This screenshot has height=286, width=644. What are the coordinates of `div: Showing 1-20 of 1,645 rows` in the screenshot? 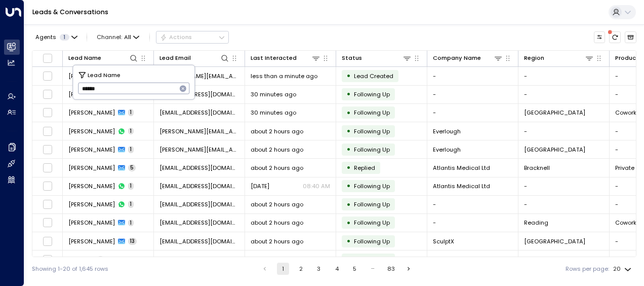 It's located at (70, 269).